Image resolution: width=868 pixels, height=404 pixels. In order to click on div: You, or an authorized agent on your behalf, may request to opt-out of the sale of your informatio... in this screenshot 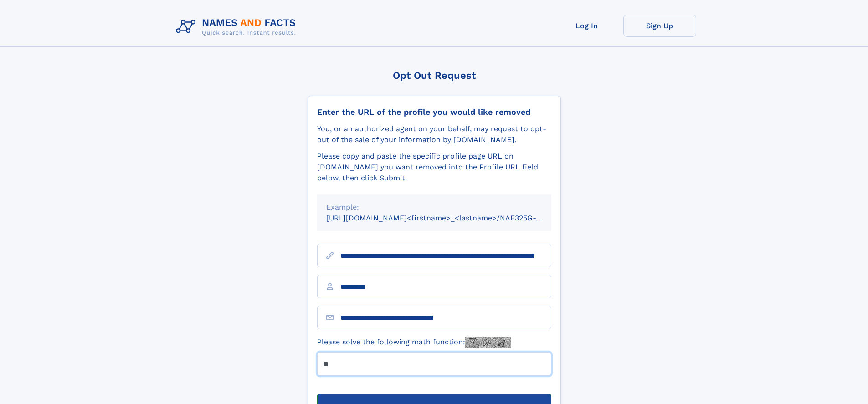, I will do `click(434, 134)`.